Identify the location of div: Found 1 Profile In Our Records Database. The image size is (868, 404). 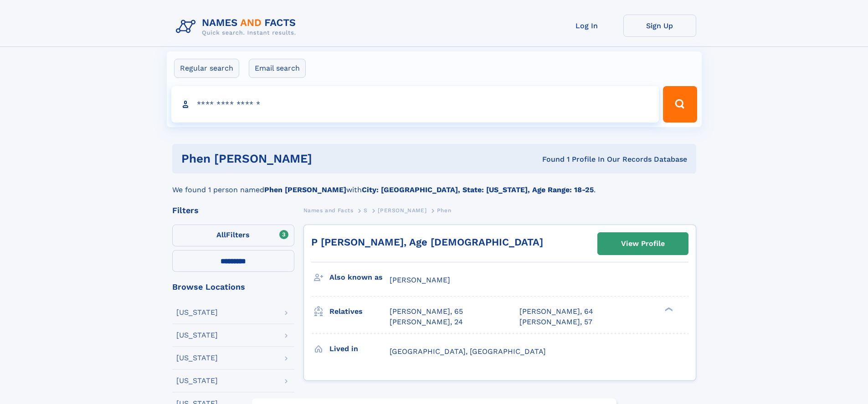
(557, 160).